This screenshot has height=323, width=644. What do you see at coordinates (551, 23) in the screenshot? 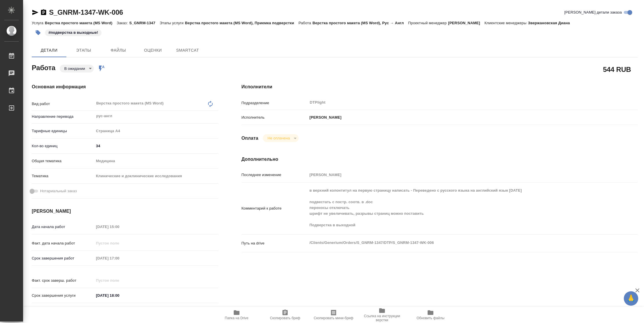
I see `p: Звержановская Диана` at bounding box center [551, 23].